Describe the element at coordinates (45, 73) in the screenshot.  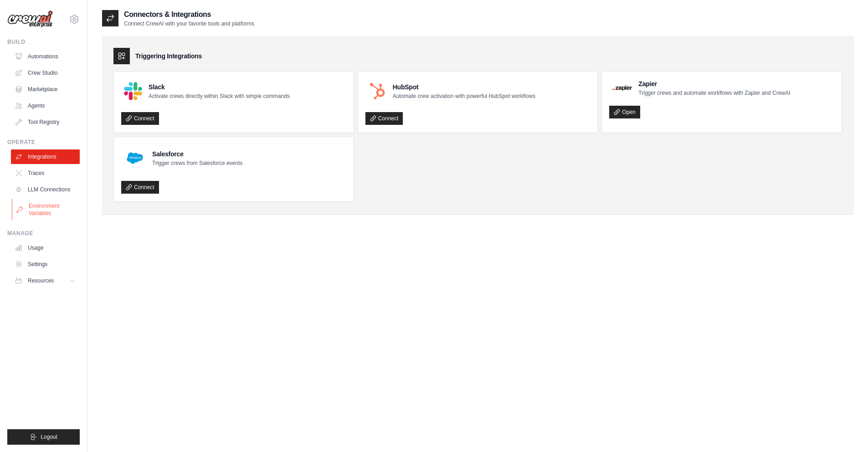
I see `a: Crew Studio` at that location.